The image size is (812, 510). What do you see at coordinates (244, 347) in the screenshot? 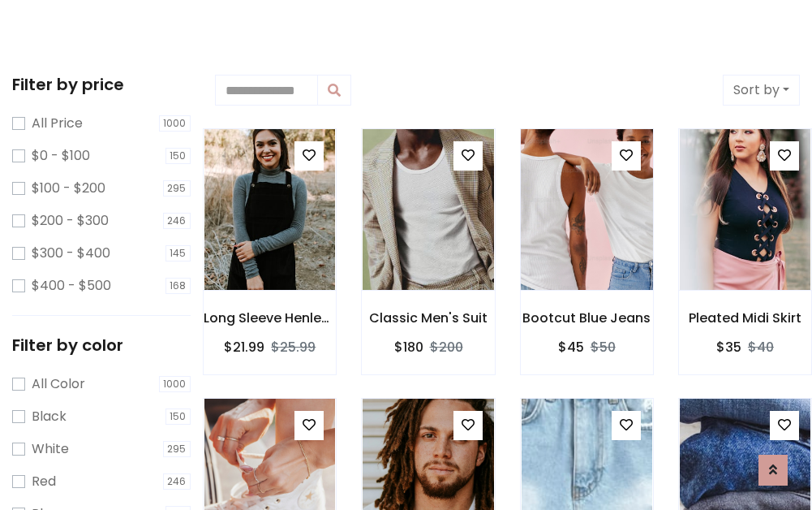
I see `h6: $21.99` at bounding box center [244, 347].